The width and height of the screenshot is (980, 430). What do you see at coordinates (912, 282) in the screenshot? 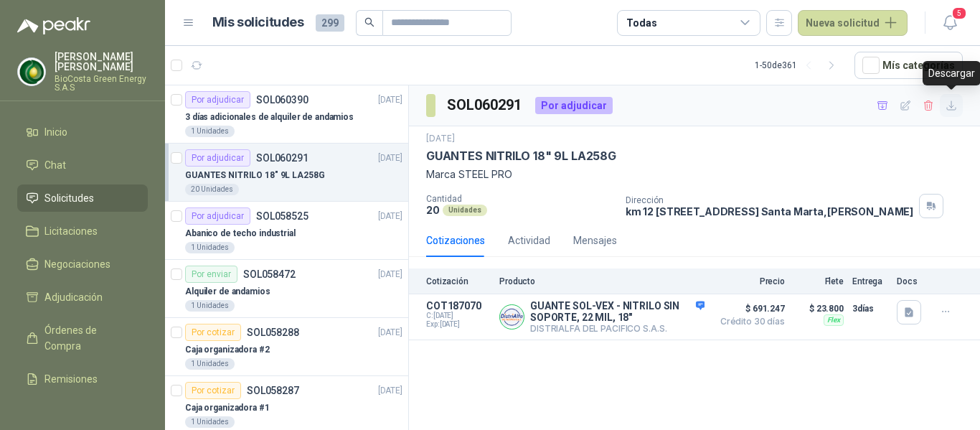
I see `p: Docs` at bounding box center [912, 282].